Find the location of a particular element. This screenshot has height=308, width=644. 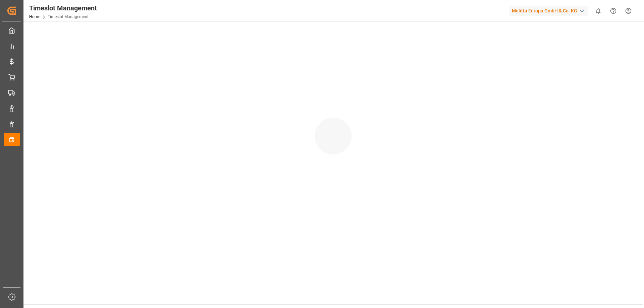

div: Melitta Europa GmbH & Co. KG is located at coordinates (548, 11).